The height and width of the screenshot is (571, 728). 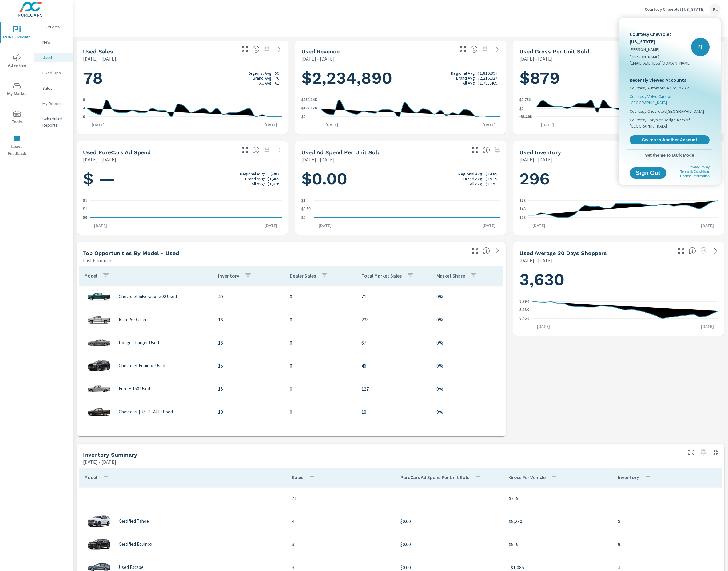 I want to click on a: License Information, so click(x=694, y=176).